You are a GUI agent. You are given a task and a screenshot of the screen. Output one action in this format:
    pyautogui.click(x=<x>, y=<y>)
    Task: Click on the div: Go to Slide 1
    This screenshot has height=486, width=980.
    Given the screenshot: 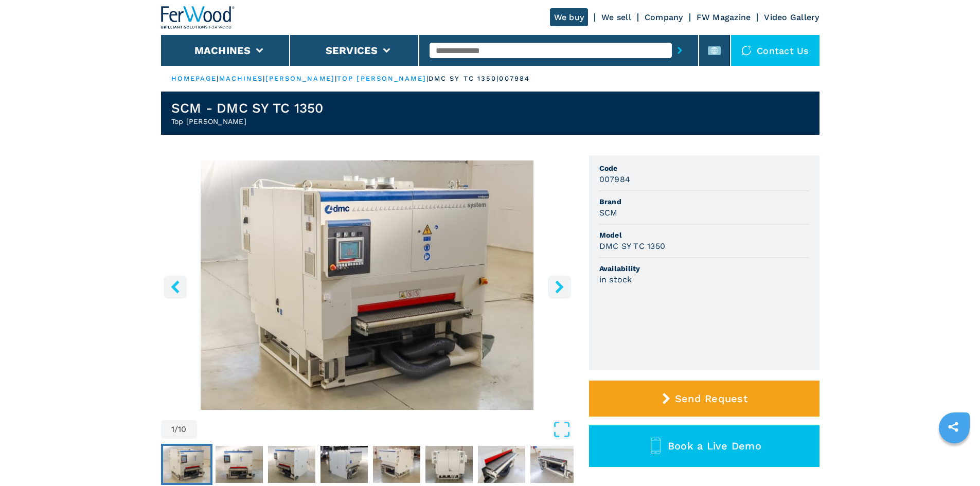 What is the action you would take?
    pyautogui.click(x=367, y=285)
    